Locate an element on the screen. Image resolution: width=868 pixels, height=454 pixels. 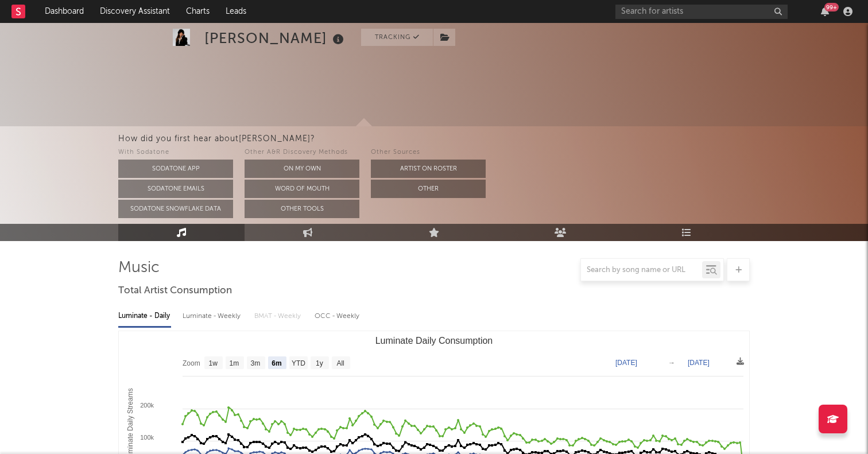
button: Artist on Roster is located at coordinates (428, 169).